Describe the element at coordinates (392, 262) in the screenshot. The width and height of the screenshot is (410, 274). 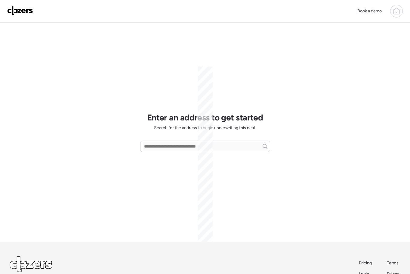
I see `span: Terms` at that location.